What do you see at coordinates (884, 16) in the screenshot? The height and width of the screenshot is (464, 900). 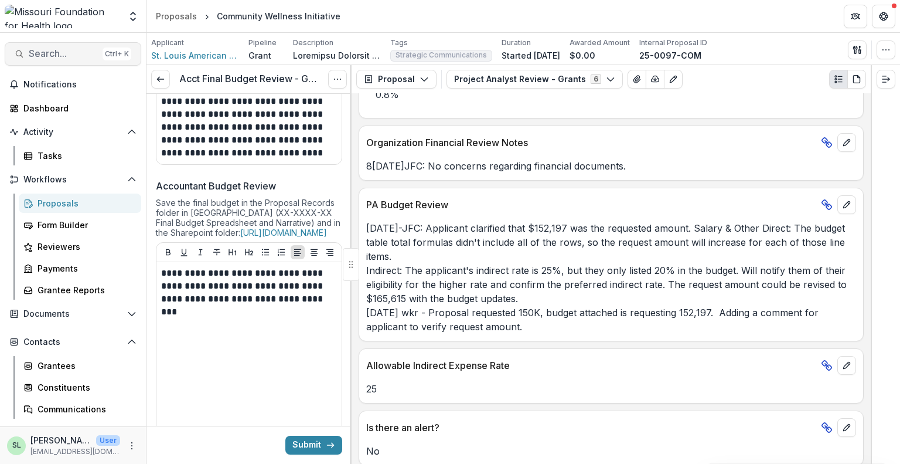 I see `button: Get Help` at bounding box center [884, 16].